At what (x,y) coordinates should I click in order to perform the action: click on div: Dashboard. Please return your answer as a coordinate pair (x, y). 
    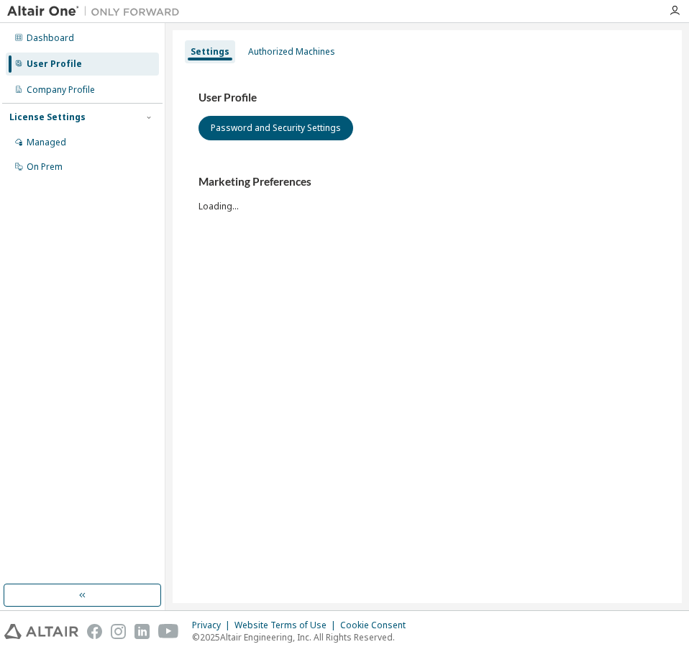
    Looking at the image, I should click on (50, 38).